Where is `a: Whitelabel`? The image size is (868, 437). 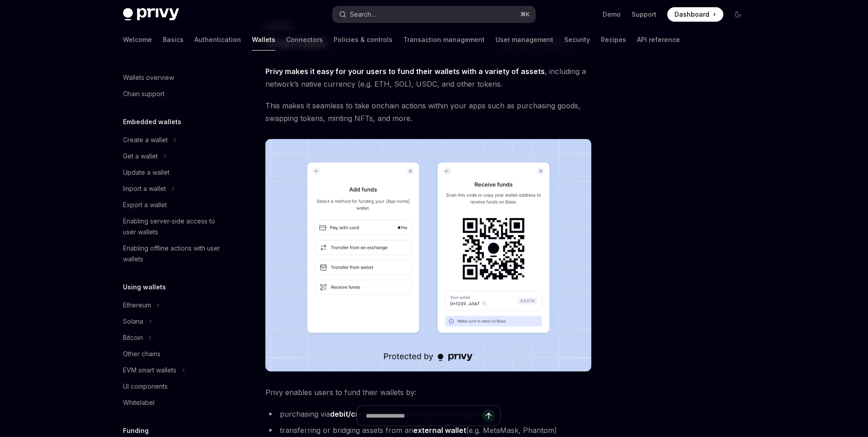 a: Whitelabel is located at coordinates (174, 403).